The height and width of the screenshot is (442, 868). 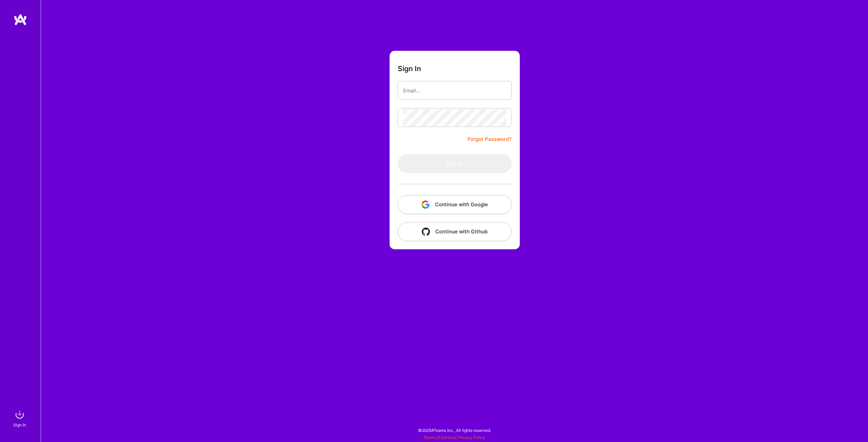 What do you see at coordinates (454, 232) in the screenshot?
I see `button: Continue with Github` at bounding box center [454, 232].